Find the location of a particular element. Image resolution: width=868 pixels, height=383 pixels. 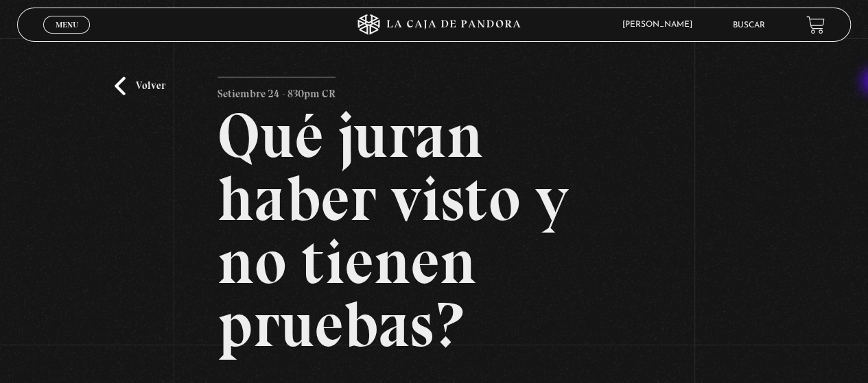

span: Cerrar is located at coordinates (66, 37).